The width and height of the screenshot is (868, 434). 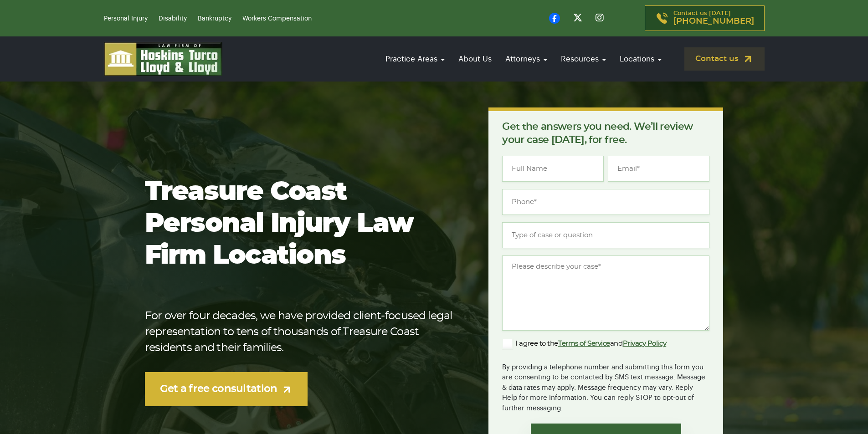 What do you see at coordinates (302, 224) in the screenshot?
I see `h1: Treasure Coast Personal Injury Law Firm Locations` at bounding box center [302, 224].